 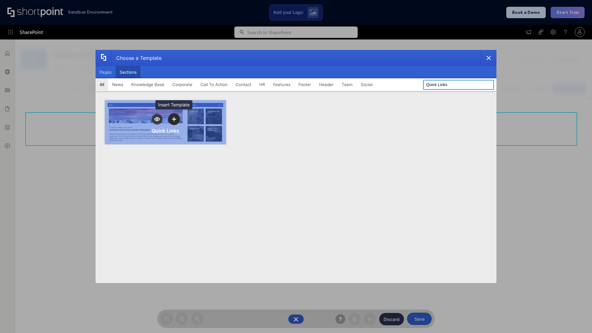 I want to click on button: Contact, so click(x=243, y=84).